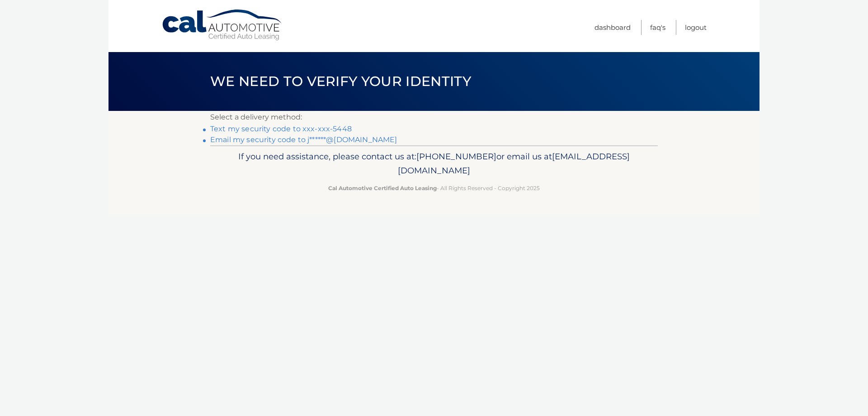 This screenshot has height=416, width=868. I want to click on span: We need to verify your identity, so click(341, 81).